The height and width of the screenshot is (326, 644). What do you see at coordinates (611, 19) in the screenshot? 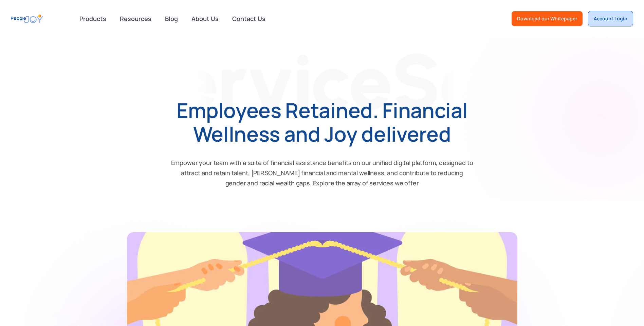
I see `a: Account Login` at bounding box center [611, 19].